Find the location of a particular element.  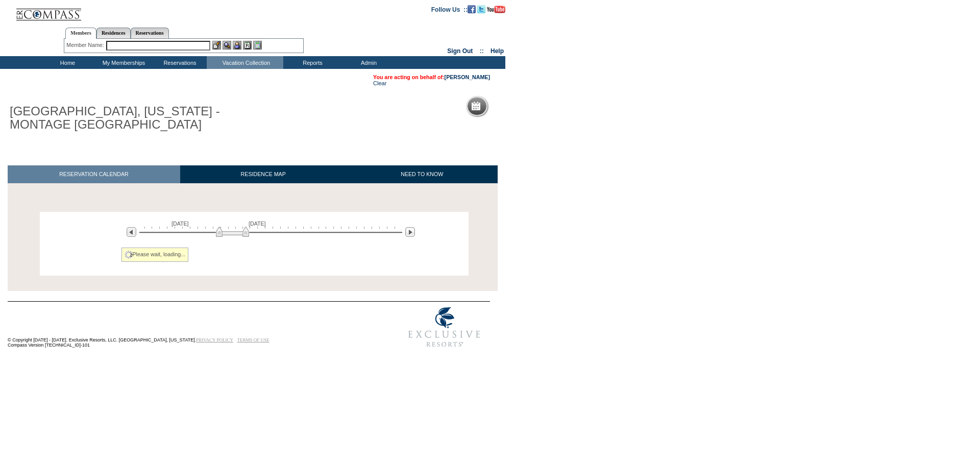

td: Admin is located at coordinates (367, 62).